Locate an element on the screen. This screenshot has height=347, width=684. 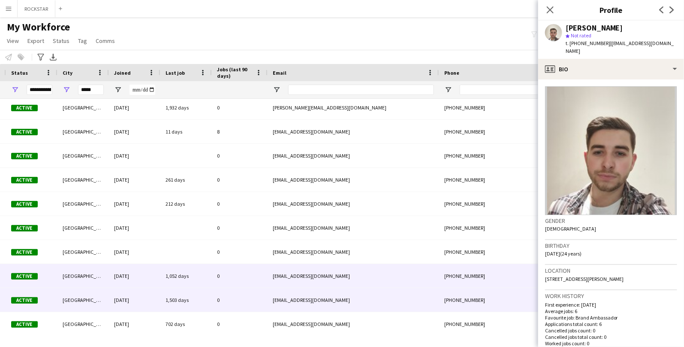
a: Comms is located at coordinates (105, 41).